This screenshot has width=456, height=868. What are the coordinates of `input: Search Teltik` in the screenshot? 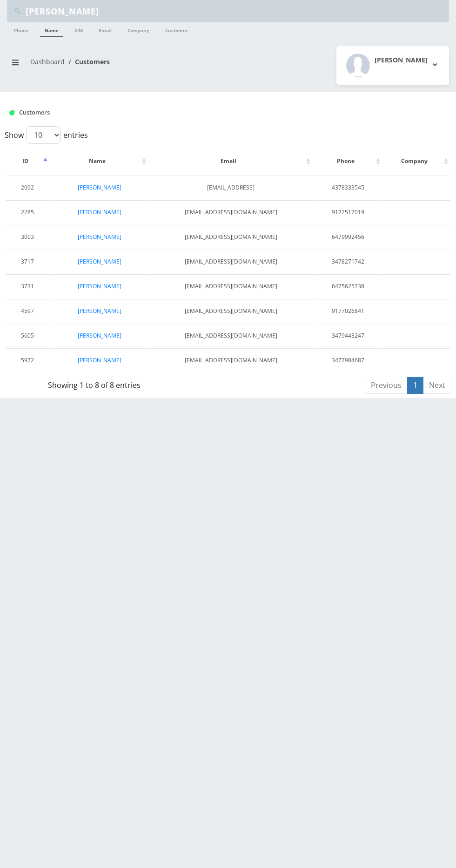 It's located at (236, 11).